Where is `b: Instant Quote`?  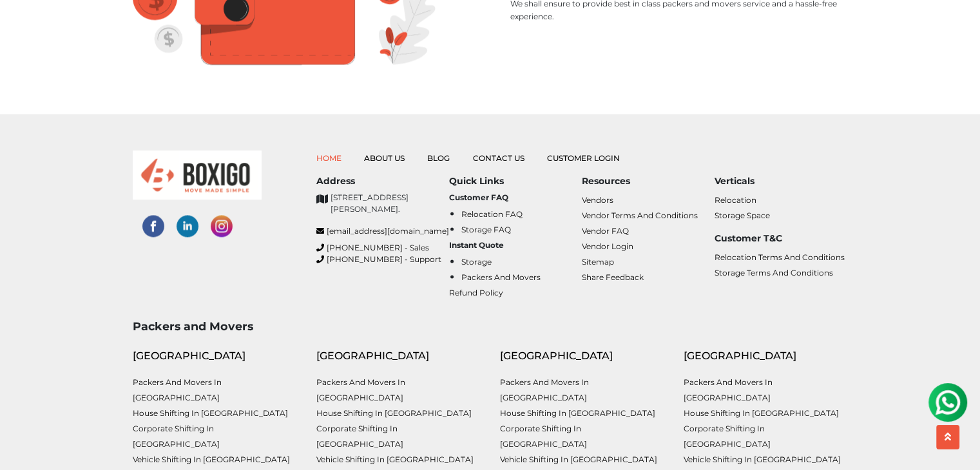 b: Instant Quote is located at coordinates (476, 245).